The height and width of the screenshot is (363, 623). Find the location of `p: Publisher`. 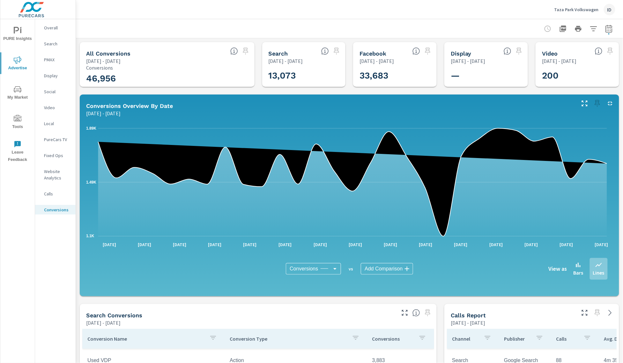

p: Publisher is located at coordinates (517, 339).